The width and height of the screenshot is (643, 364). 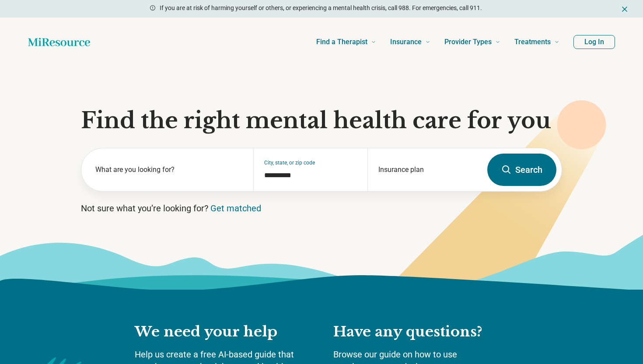 I want to click on p: If you are at risk of harming yourself or others, or experiencing a mental health crisis, call 98..., so click(x=320, y=8).